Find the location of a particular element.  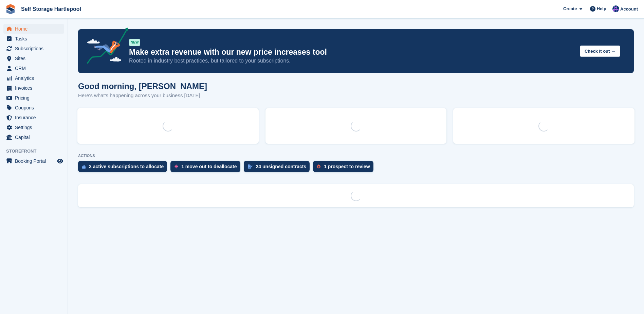

span: CRM is located at coordinates (35, 68).